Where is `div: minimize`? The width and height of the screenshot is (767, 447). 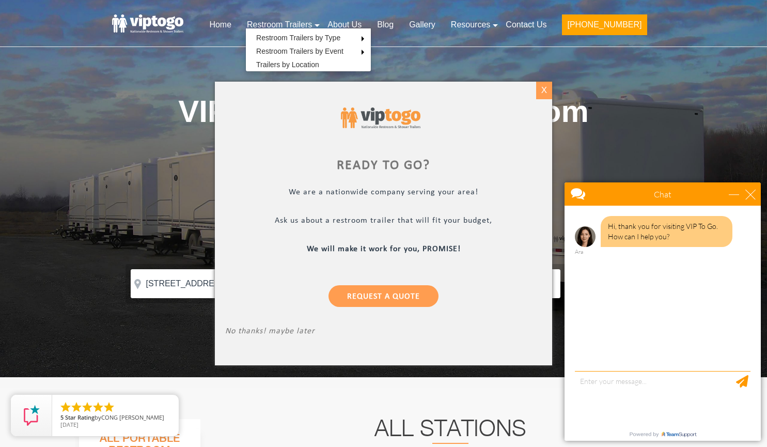 div: minimize is located at coordinates (176, 18).